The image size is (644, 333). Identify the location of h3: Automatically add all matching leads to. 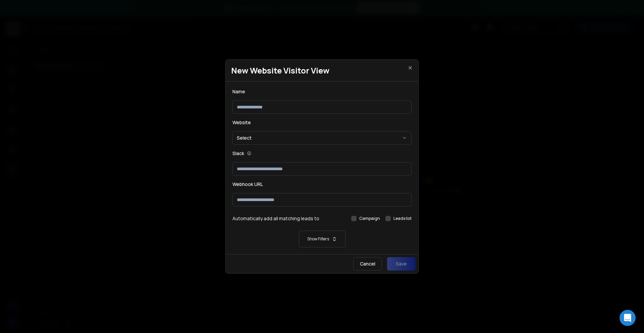
(276, 218).